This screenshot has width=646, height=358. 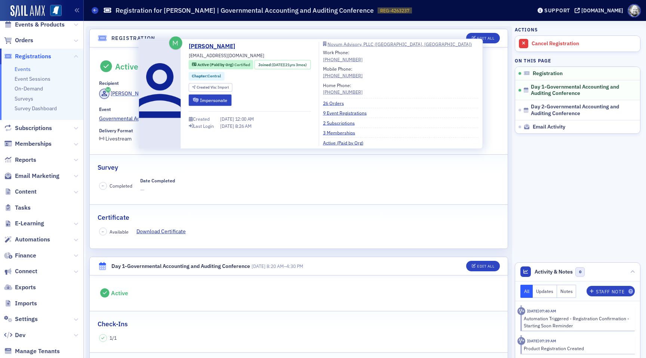 What do you see at coordinates (119, 232) in the screenshot?
I see `span: Available` at bounding box center [119, 232].